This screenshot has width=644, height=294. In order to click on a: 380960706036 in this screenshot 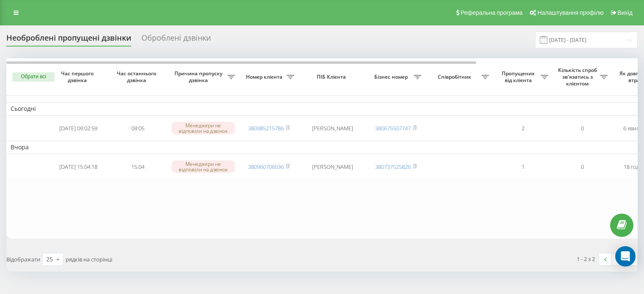, I will do `click(266, 167)`.